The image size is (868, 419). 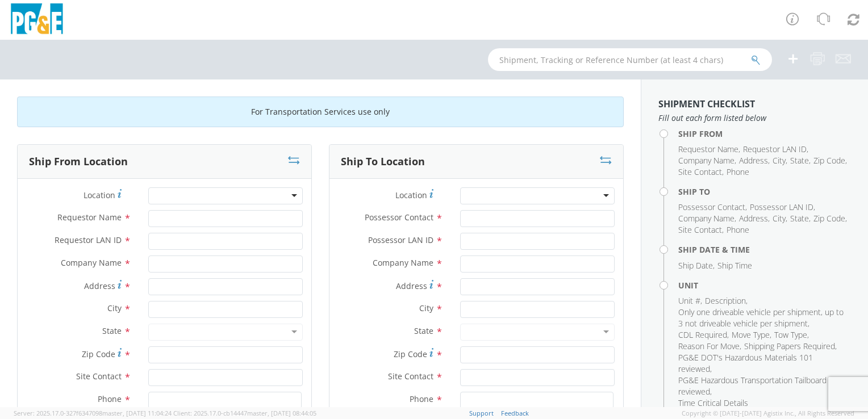 What do you see at coordinates (789, 345) in the screenshot?
I see `span: Shipping Papers Required` at bounding box center [789, 345].